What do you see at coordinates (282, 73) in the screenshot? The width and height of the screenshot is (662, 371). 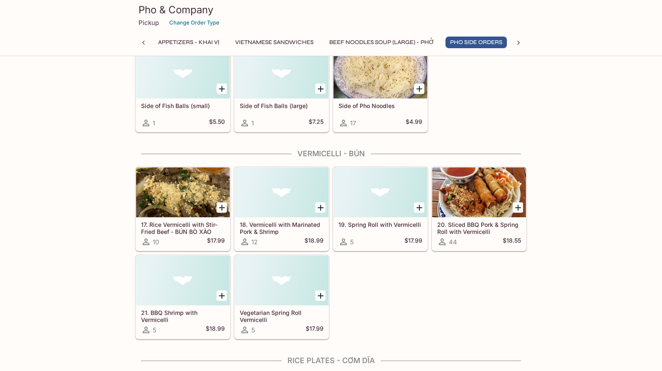 I see `div: Side of Fish Balls (large)` at bounding box center [282, 73].